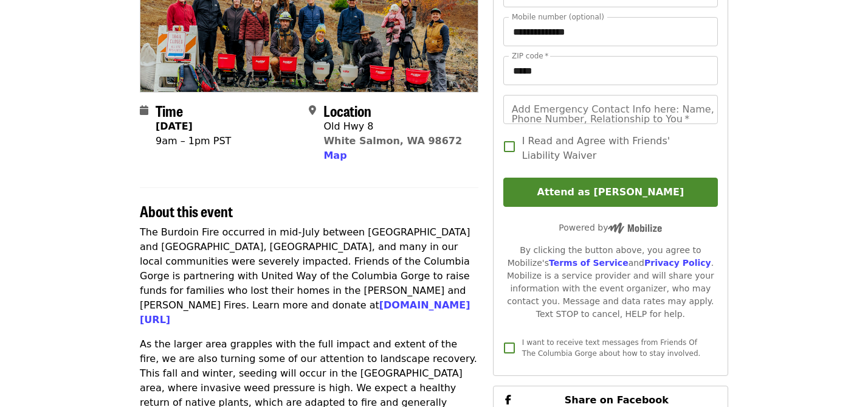 This screenshot has height=407, width=868. What do you see at coordinates (335, 155) in the screenshot?
I see `span: Map` at bounding box center [335, 155].